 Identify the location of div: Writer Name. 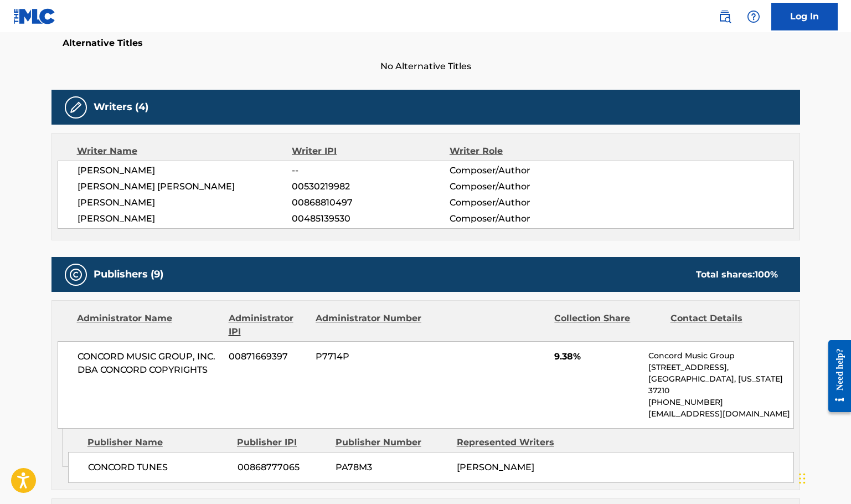
(185, 151).